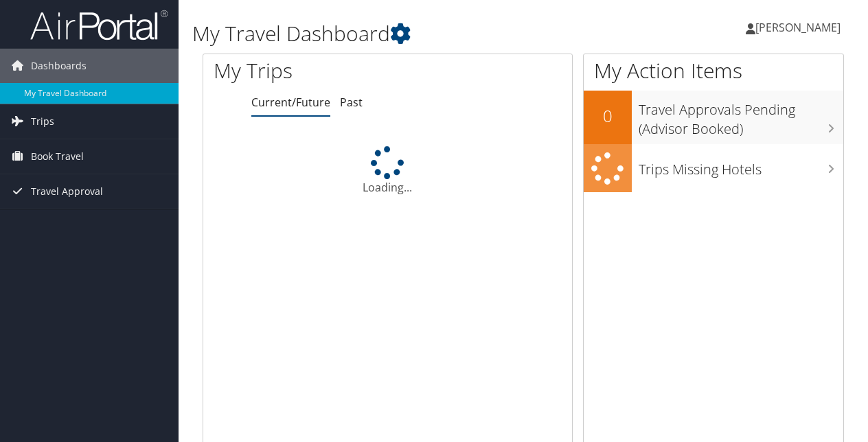 Image resolution: width=868 pixels, height=442 pixels. I want to click on h1: My Action Items, so click(713, 71).